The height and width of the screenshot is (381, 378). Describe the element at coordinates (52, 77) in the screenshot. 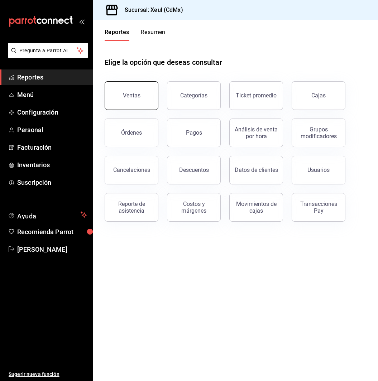

I see `span: Reportes` at that location.